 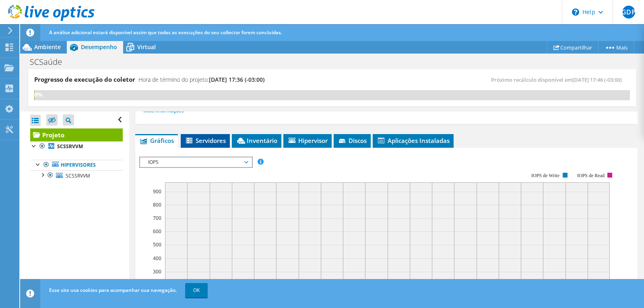 I want to click on span: SCSSRVVM, so click(x=78, y=175).